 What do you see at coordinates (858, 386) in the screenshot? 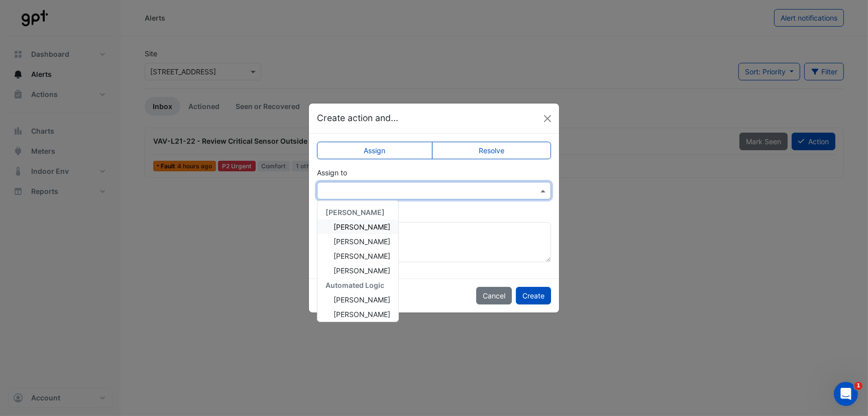
I see `span: 1` at bounding box center [858, 386].